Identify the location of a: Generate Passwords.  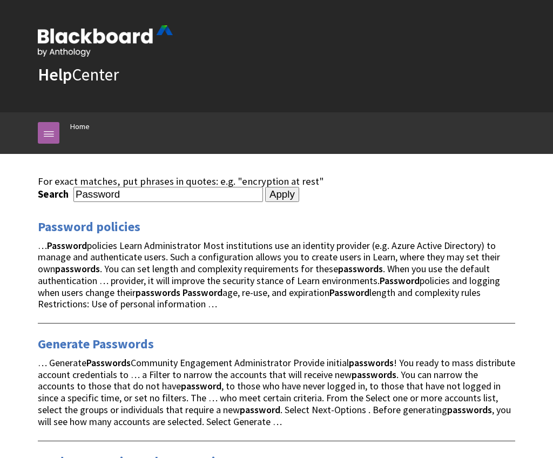
(96, 344).